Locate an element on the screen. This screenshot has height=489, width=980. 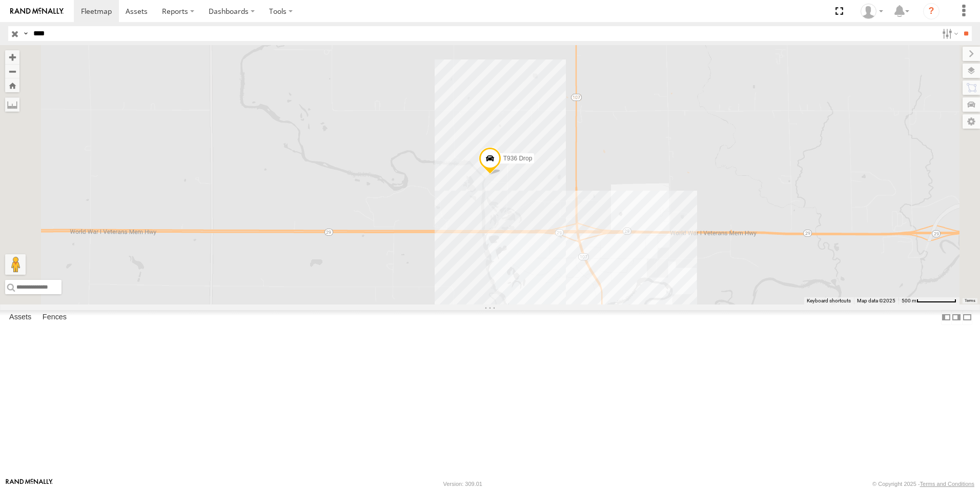
button: Zoom Home is located at coordinates (12, 85).